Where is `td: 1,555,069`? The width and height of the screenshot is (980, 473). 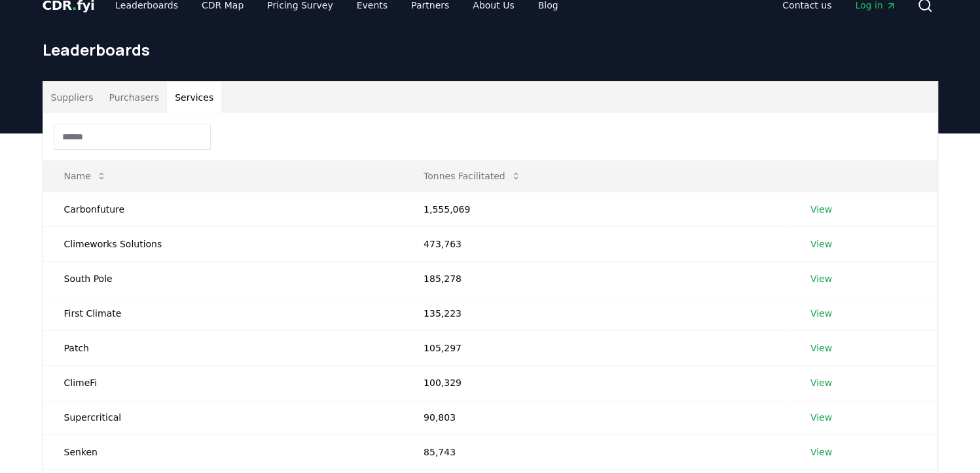
td: 1,555,069 is located at coordinates (596, 209).